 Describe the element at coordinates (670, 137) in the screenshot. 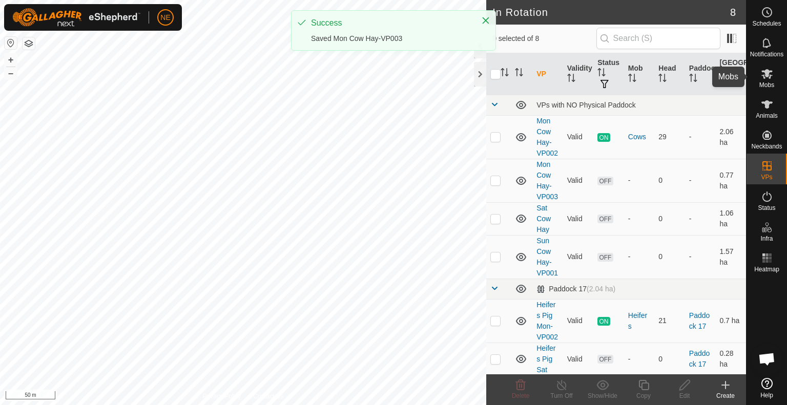

I see `td: 29` at that location.